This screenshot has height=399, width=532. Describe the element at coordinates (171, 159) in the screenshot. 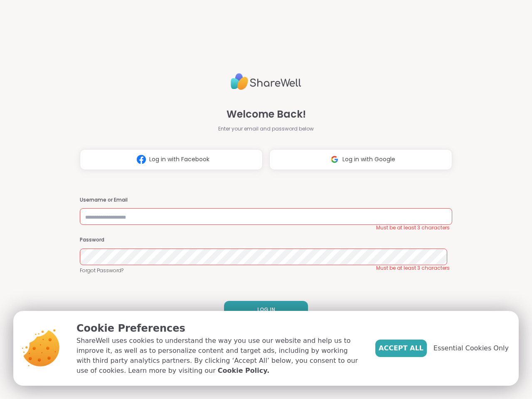

I see `button: Log in with Facebook` at that location.